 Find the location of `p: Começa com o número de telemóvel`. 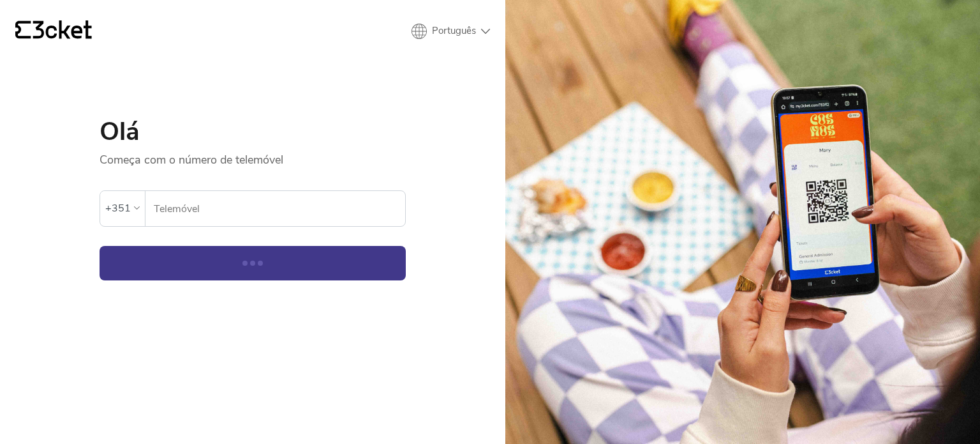

p: Começa com o número de telemóvel is located at coordinates (253, 156).